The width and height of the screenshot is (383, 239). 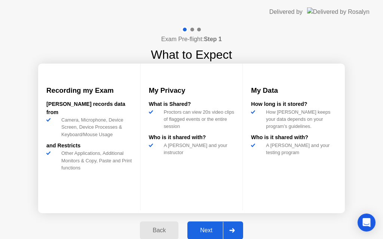 What do you see at coordinates (192, 39) in the screenshot?
I see `h4: Exam Pre-flight:` at bounding box center [192, 39].